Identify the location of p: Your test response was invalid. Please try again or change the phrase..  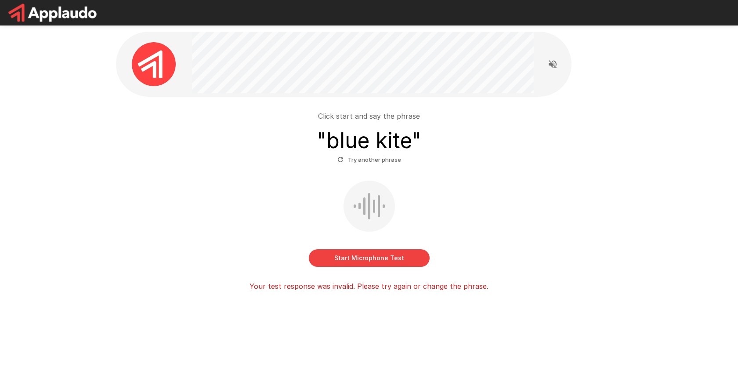
(369, 286).